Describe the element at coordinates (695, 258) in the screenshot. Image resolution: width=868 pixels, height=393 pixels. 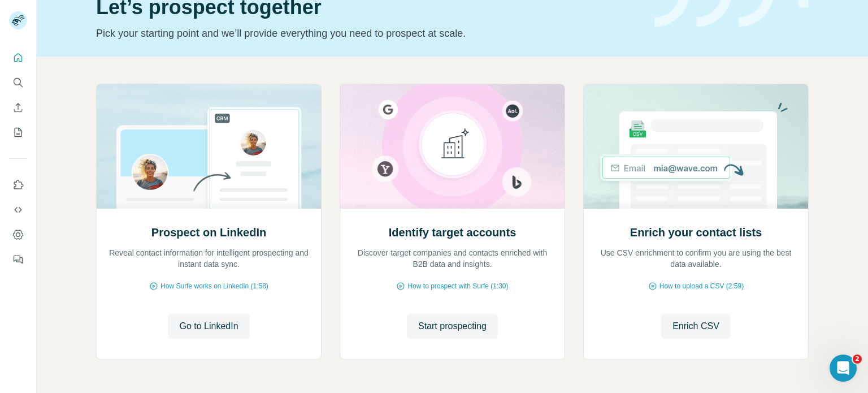
I see `p: Use CSV enrichment to confirm you are using the best data available.` at that location.